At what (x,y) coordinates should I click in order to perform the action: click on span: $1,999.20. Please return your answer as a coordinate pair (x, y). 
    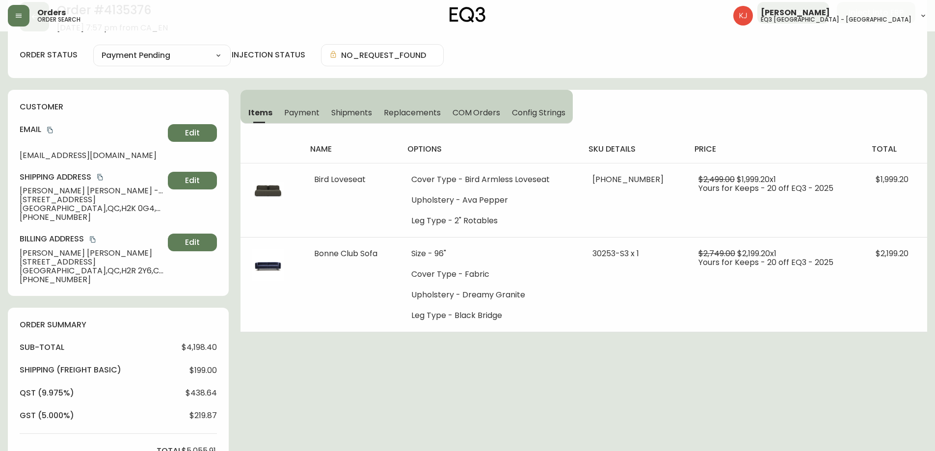
    Looking at the image, I should click on (892, 179).